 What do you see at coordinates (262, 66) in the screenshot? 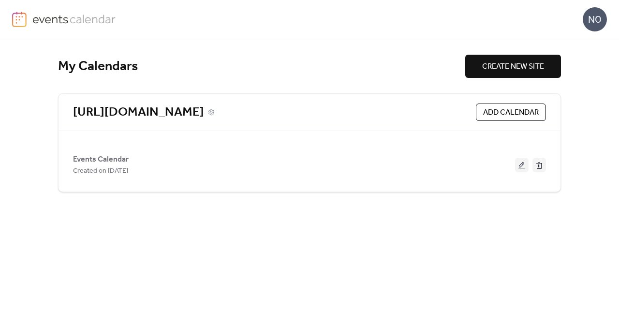
I see `div: My Calendars` at bounding box center [262, 66].